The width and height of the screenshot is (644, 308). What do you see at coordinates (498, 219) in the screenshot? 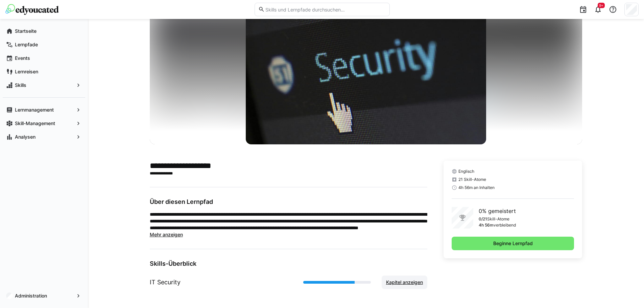
I see `p: Skill-Atome` at bounding box center [498, 219].